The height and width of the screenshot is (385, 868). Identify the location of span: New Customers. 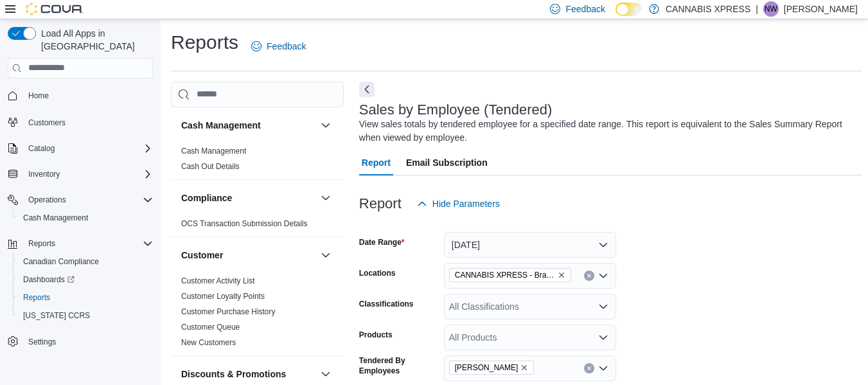
(208, 342).